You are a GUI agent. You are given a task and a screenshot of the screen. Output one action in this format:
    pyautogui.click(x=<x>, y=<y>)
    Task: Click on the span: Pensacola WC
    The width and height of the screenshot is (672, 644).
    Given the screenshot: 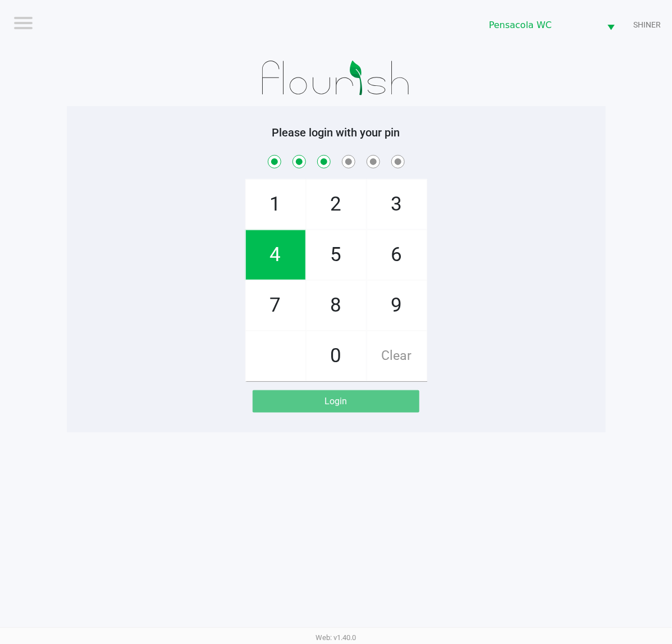 What is the action you would take?
    pyautogui.click(x=541, y=25)
    